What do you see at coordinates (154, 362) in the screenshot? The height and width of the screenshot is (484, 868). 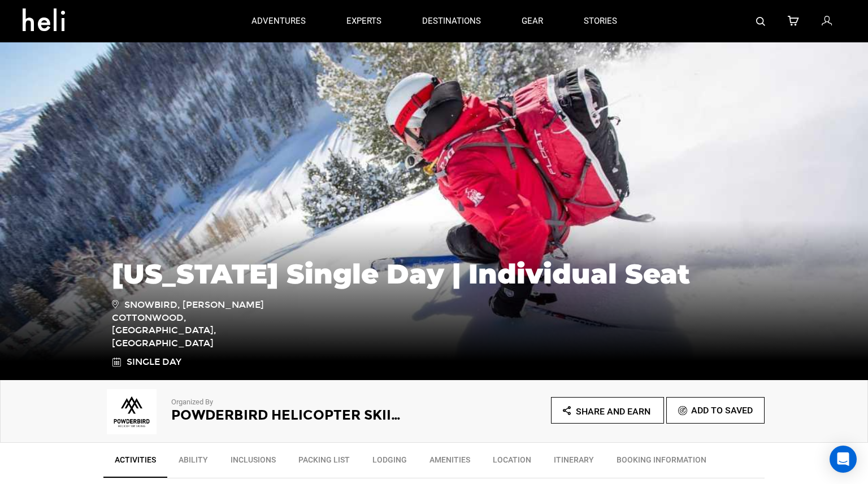 I see `span: Single Day` at bounding box center [154, 362].